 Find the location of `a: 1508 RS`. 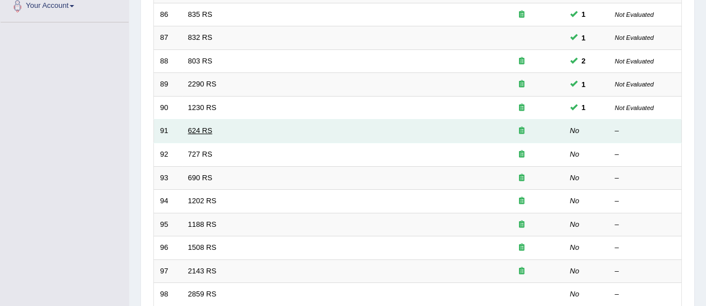

a: 1508 RS is located at coordinates (202, 247).